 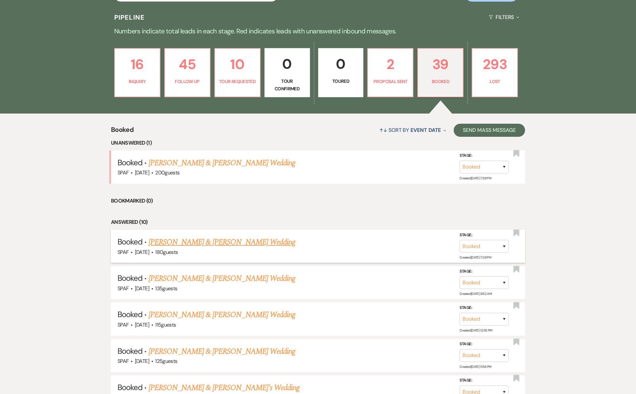 What do you see at coordinates (318, 143) in the screenshot?
I see `li: Unanswered (1)` at bounding box center [318, 143].